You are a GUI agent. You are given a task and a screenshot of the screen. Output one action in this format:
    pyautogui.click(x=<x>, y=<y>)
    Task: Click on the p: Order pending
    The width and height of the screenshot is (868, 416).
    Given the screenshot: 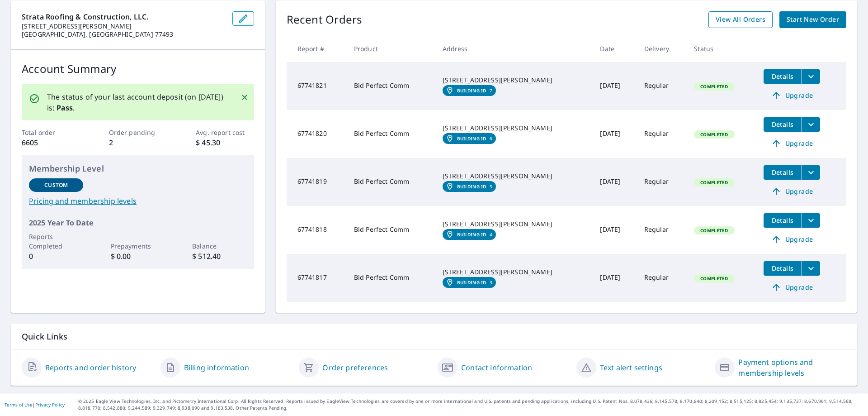 What is the action you would take?
    pyautogui.click(x=138, y=132)
    